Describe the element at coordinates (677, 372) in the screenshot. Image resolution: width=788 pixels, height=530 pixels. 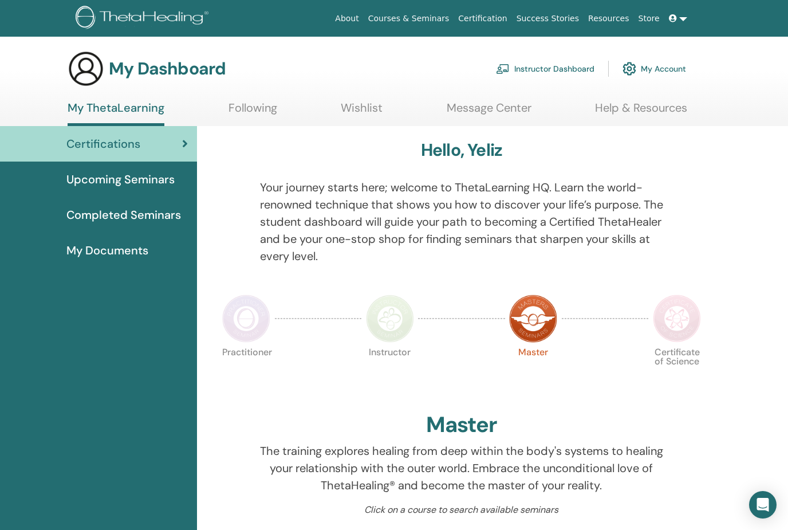
I see `p: Certificate of Science` at that location.